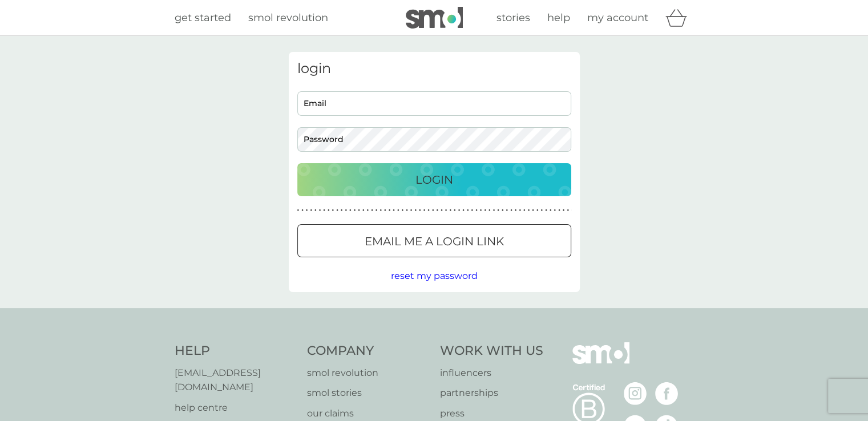  Describe the element at coordinates (491, 414) in the screenshot. I see `p: press` at that location.